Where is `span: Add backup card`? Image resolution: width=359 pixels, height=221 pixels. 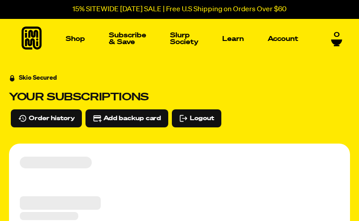
span: Add backup card is located at coordinates (132, 118).